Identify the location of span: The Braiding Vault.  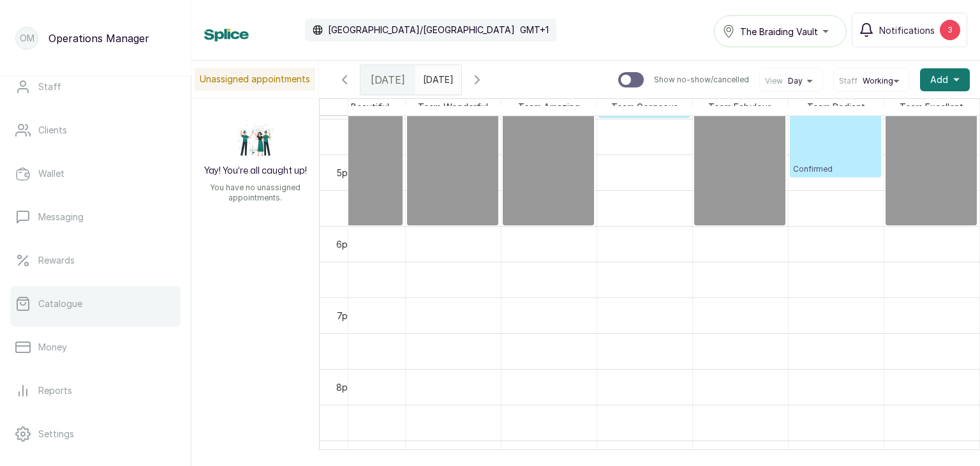
(779, 31).